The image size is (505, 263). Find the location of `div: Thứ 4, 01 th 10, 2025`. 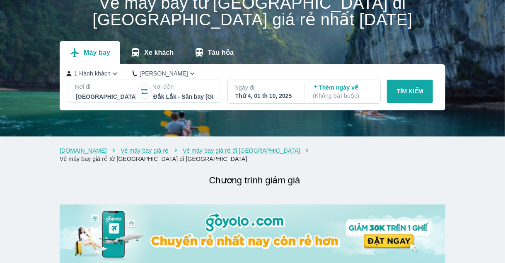

div: Thứ 4, 01 th 10, 2025 is located at coordinates (265, 96).